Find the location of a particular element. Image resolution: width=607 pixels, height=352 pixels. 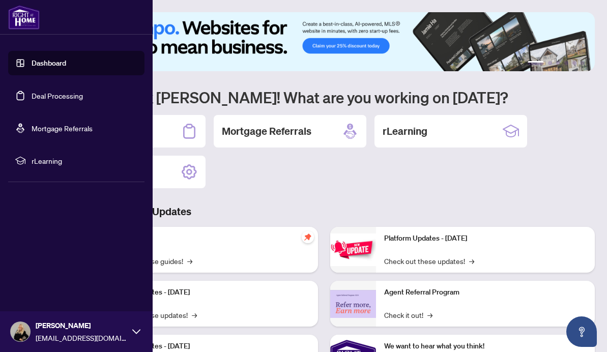

img: logo is located at coordinates (24, 17).